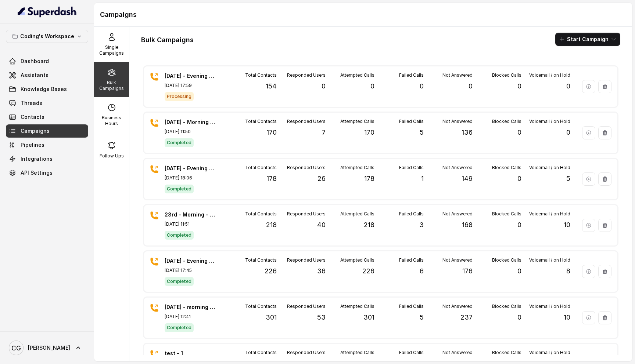 This screenshot has width=635, height=364. Describe the element at coordinates (467, 132) in the screenshot. I see `p: 136` at that location.